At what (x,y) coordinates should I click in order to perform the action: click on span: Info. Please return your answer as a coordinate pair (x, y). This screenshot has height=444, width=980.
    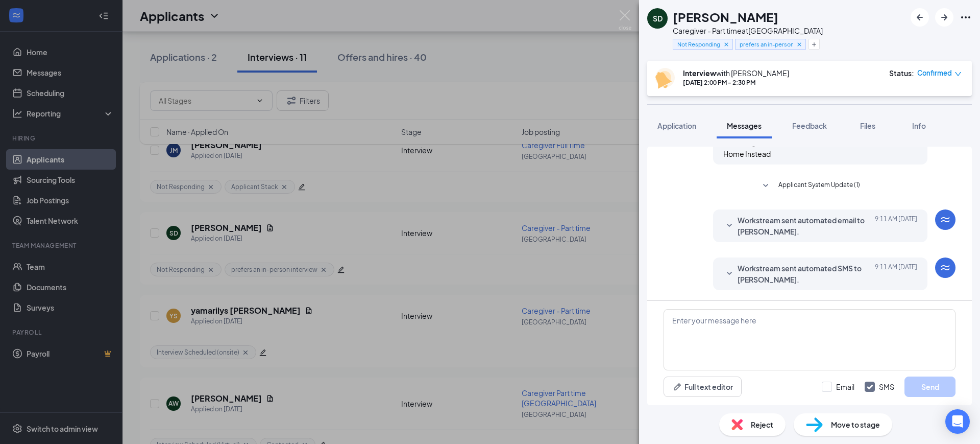
    Looking at the image, I should click on (918, 126).